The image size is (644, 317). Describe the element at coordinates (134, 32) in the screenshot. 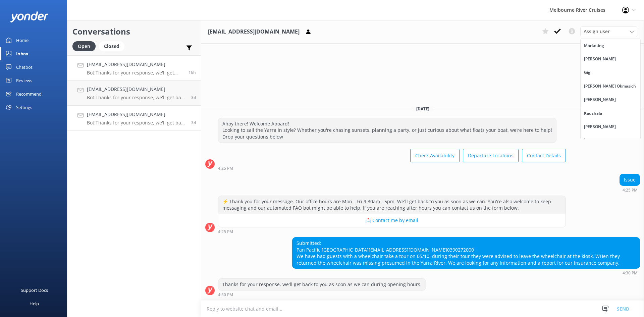

I see `h2: Conversations` at that location.